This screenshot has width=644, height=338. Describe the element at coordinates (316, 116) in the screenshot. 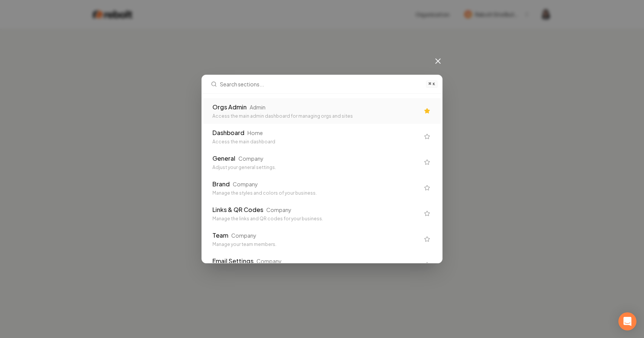

I see `div: Access the main admin dashboard for managing orgs and sites` at that location.